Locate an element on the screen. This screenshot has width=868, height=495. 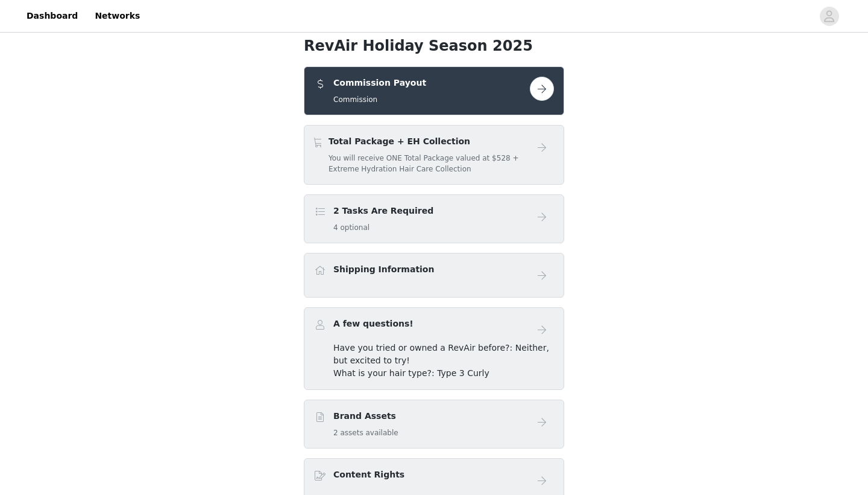
span: Have you tried or owned a RevAir before?: Neither, but excited to try! is located at coordinates (441, 354).